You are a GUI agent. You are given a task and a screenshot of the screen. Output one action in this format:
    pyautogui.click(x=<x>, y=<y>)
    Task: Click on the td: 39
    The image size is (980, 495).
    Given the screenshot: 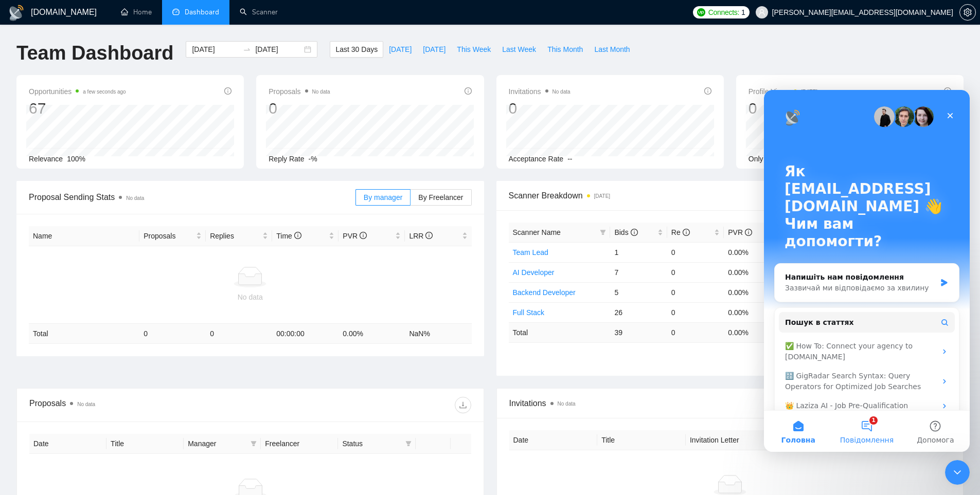 What is the action you would take?
    pyautogui.click(x=638, y=332)
    